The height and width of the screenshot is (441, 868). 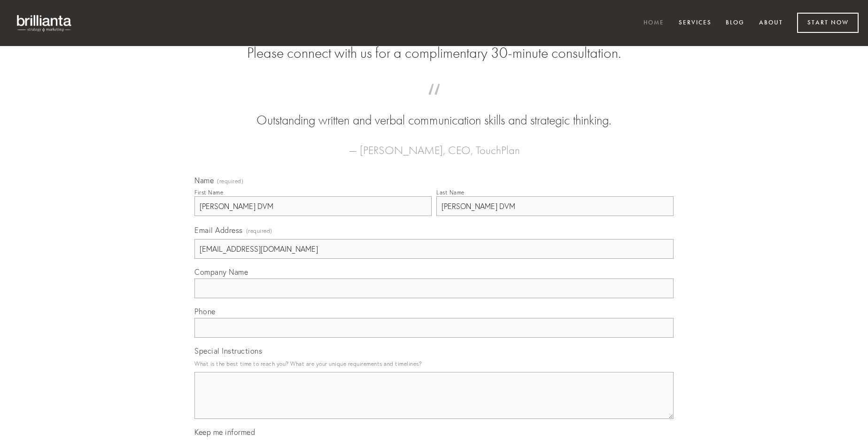 What do you see at coordinates (208, 192) in the screenshot?
I see `div: First Name` at bounding box center [208, 192].